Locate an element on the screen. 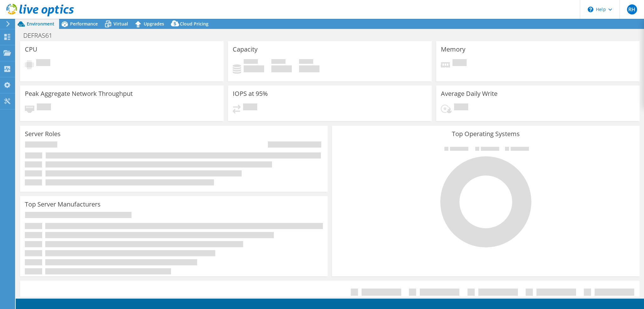 The image size is (644, 309). h3: Memory is located at coordinates (453, 50).